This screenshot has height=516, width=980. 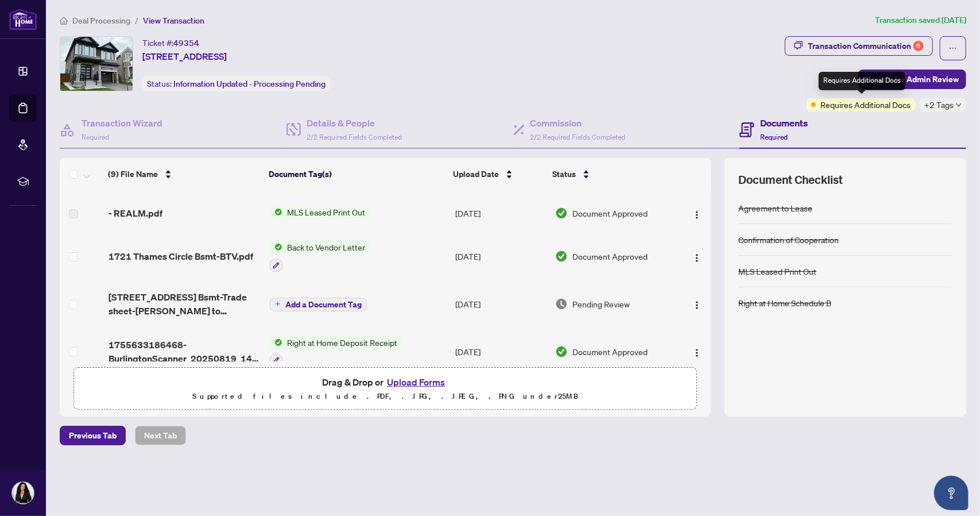 I want to click on span: 1721 Thames Circle Bsmt-BTV.pdf, so click(x=181, y=256).